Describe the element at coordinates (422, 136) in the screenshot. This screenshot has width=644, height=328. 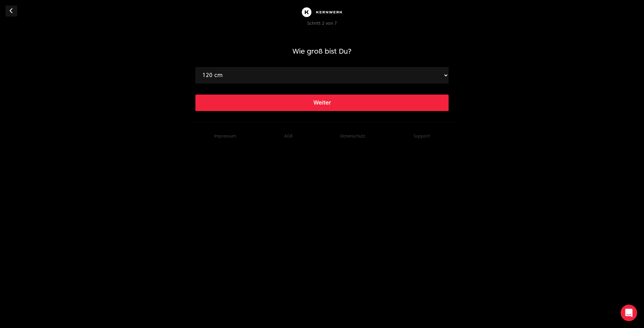
I see `button: Support` at that location.